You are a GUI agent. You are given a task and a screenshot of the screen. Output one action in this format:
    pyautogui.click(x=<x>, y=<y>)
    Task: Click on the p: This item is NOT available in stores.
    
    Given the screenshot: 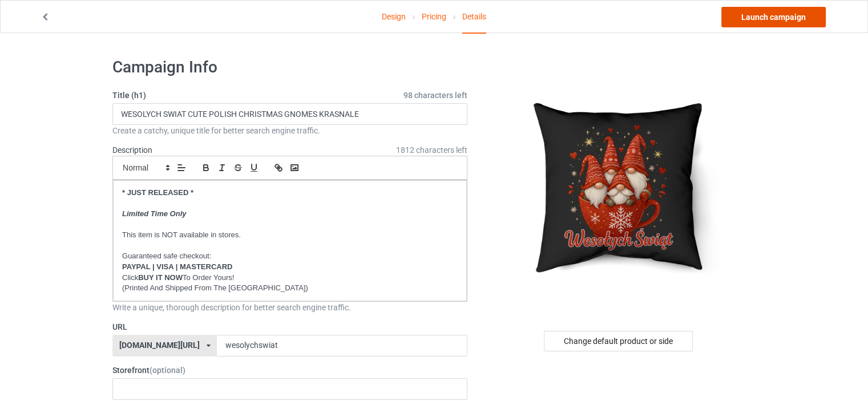 What is the action you would take?
    pyautogui.click(x=290, y=235)
    